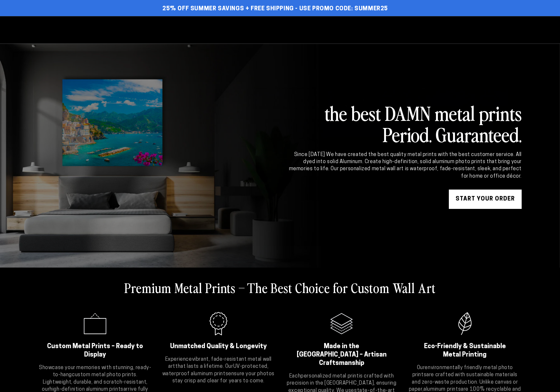 This screenshot has height=392, width=560. What do you see at coordinates (104, 375) in the screenshot?
I see `strong: custom metal photo prints` at bounding box center [104, 375].